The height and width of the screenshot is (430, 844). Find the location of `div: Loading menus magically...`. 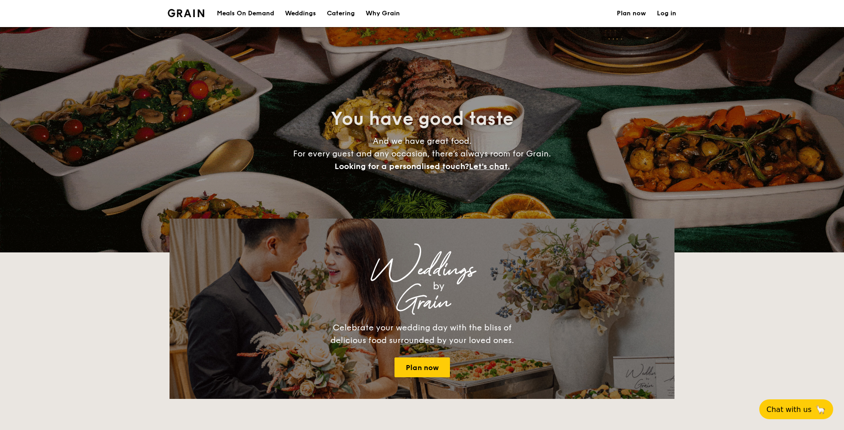

div: Loading menus magically... is located at coordinates (422, 214).